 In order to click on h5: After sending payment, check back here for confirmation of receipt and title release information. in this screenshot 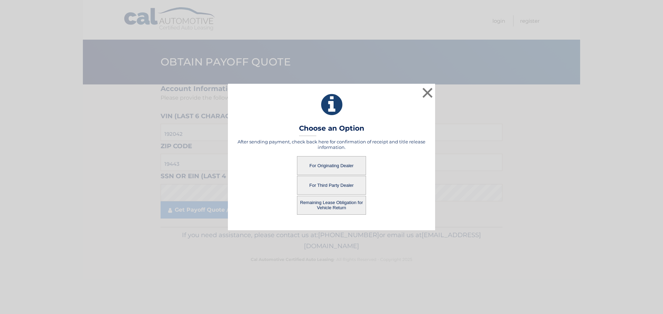, I will do `click(331, 145)`.